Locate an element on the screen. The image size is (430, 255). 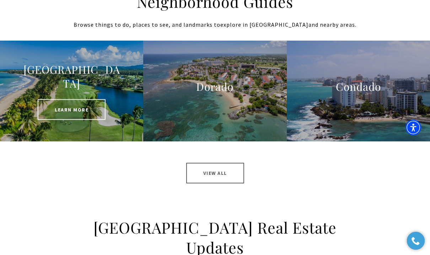
h3: Dorado is located at coordinates (215, 86).